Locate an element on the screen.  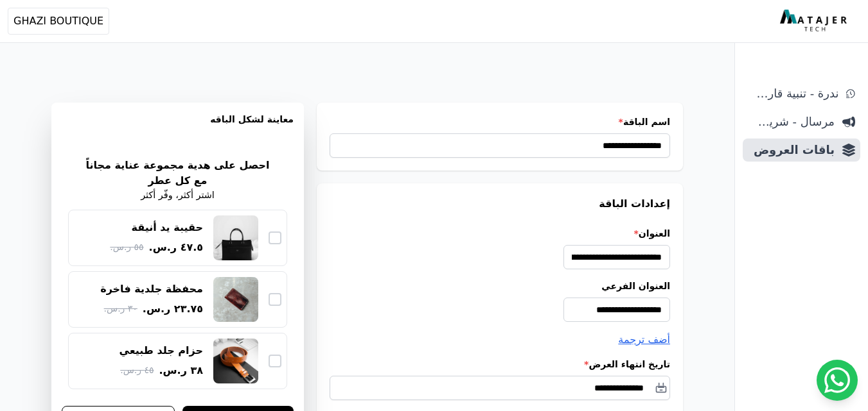
p: اشتر أكثر، وفّر أكثر is located at coordinates (177, 196).